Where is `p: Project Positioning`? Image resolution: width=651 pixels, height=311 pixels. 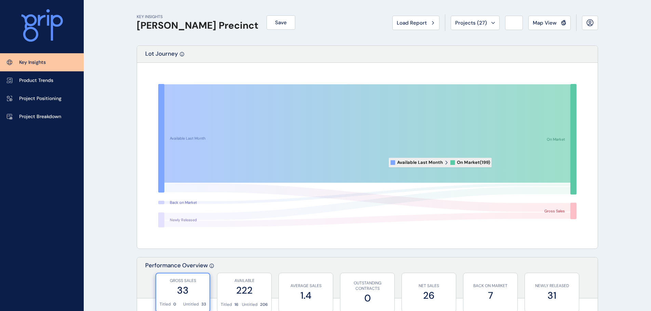
p: Project Positioning is located at coordinates (40, 99).